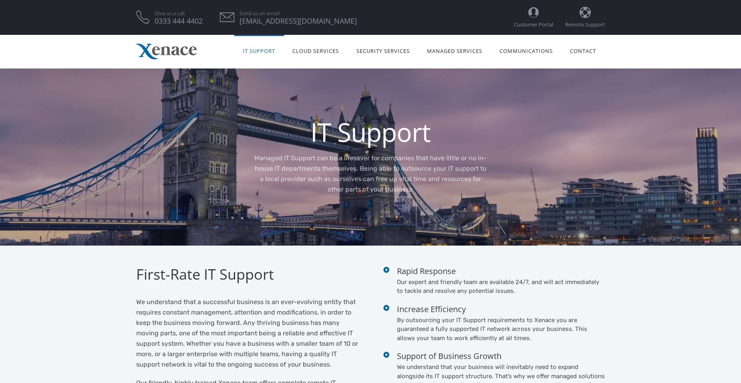  Describe the element at coordinates (454, 50) in the screenshot. I see `a: Managed Services` at that location.